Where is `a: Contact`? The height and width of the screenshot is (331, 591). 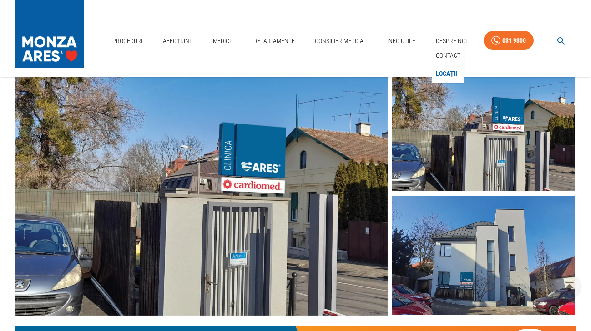 a: Contact is located at coordinates (448, 55).